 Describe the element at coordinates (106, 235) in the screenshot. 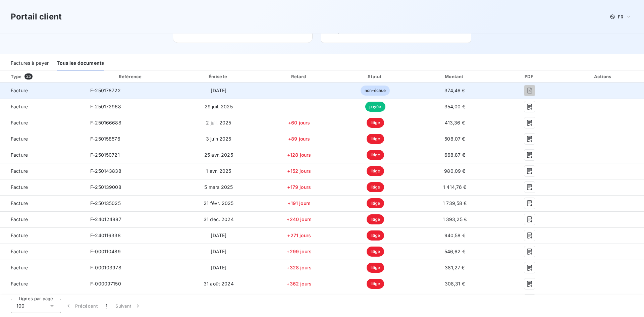

I see `span: F-240116338` at that location.